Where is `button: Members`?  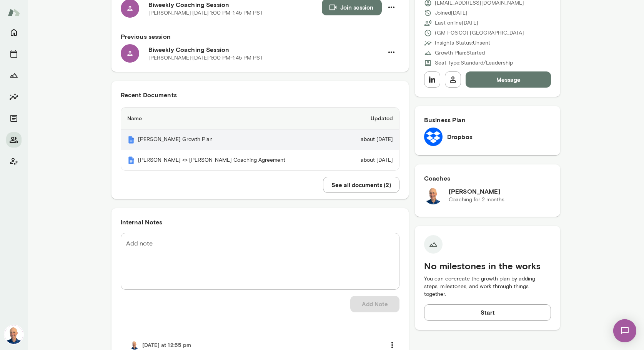
button: Members is located at coordinates (14, 140).